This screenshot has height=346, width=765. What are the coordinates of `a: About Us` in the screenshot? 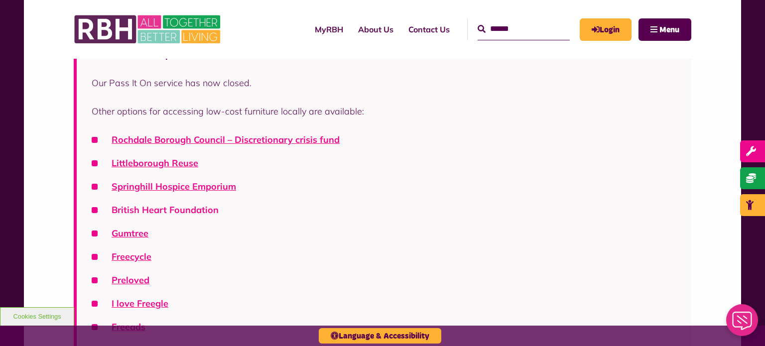 It's located at (376, 29).